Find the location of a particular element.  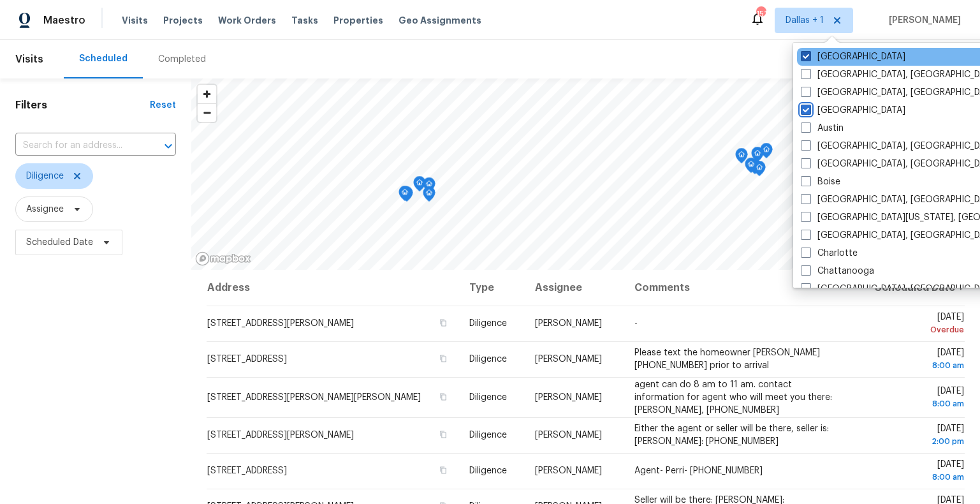

input: Search for an address... is located at coordinates (78, 146).